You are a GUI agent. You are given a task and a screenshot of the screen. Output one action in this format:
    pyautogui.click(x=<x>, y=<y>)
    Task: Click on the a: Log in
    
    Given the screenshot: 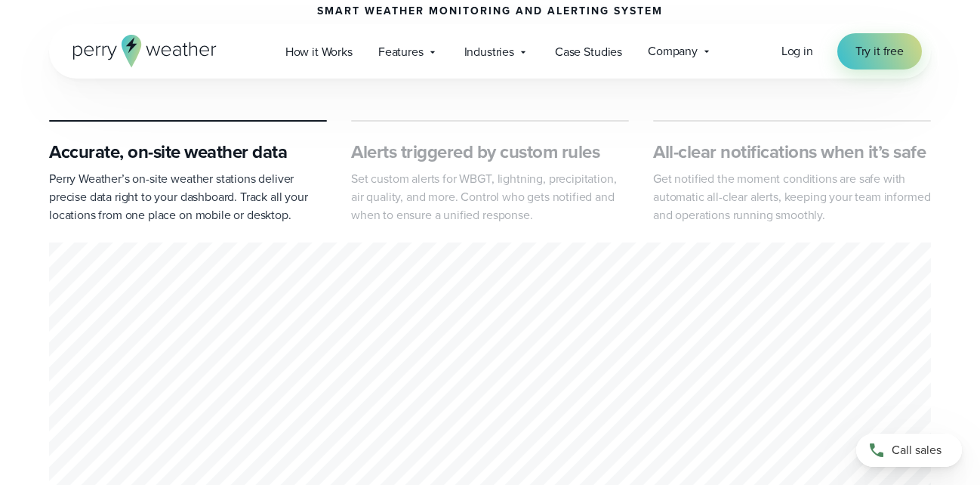 What is the action you would take?
    pyautogui.click(x=798, y=51)
    